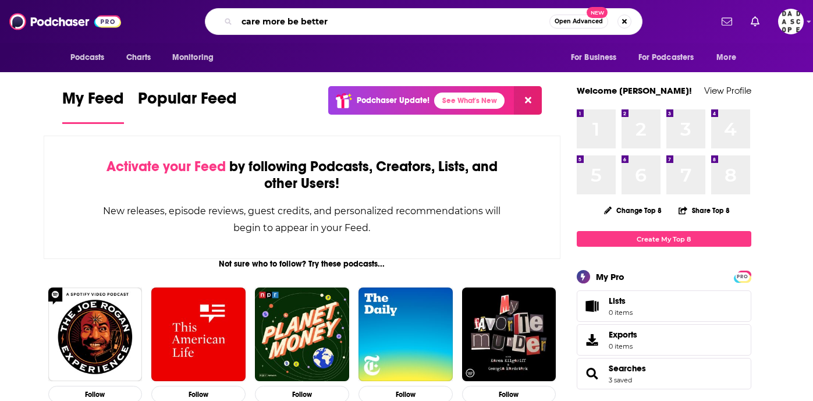 This screenshot has width=813, height=401. I want to click on span: Podcasts, so click(87, 58).